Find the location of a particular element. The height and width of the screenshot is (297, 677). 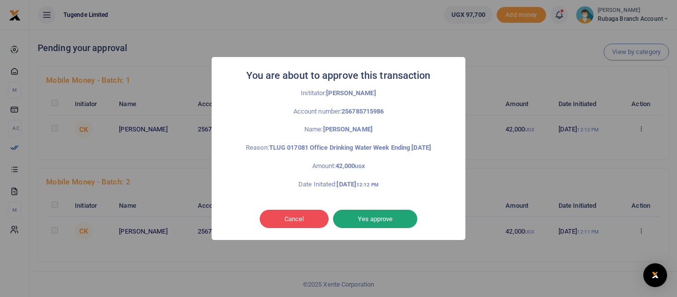

p: Name: is located at coordinates (339, 129).